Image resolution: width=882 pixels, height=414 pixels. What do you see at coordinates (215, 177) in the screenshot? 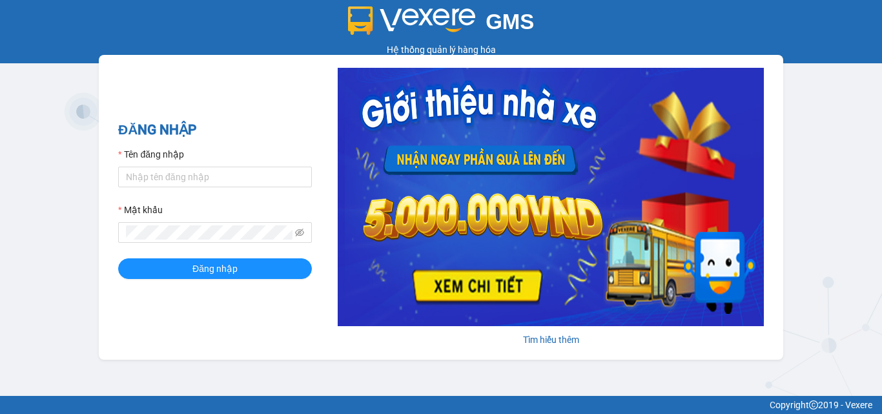
I see `input: Tên đăng nhập` at bounding box center [215, 177].